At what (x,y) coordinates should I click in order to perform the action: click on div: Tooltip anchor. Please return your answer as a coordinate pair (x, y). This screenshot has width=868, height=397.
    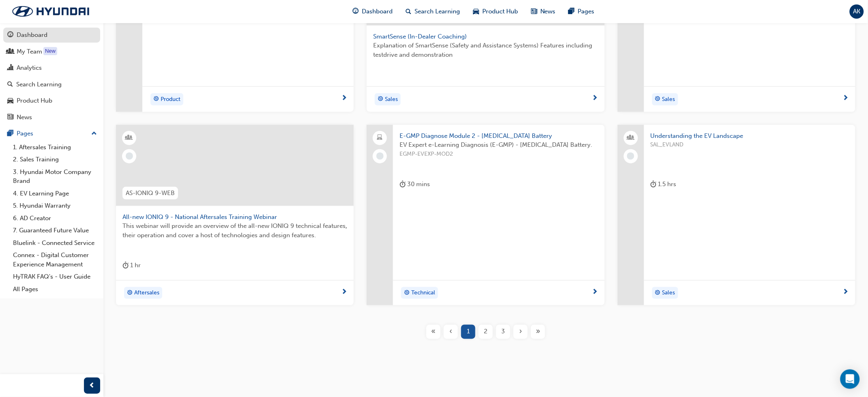
    Looking at the image, I should click on (51, 52).